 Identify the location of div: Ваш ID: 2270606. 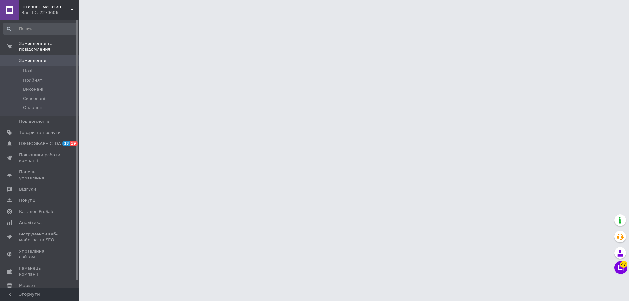
(50, 13).